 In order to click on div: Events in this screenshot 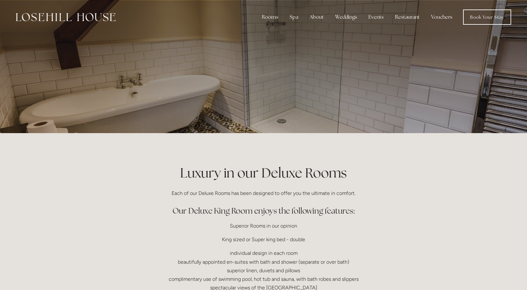, I will do `click(376, 17)`.